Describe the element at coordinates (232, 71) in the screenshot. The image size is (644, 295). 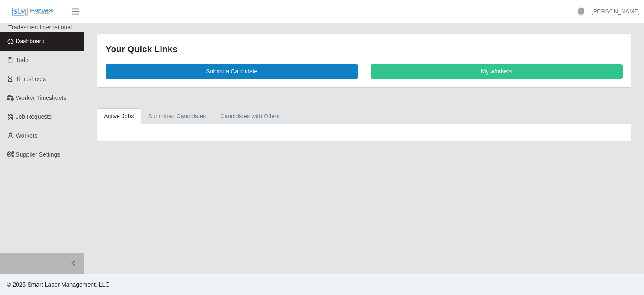
I see `a: Submit a Candidate` at that location.